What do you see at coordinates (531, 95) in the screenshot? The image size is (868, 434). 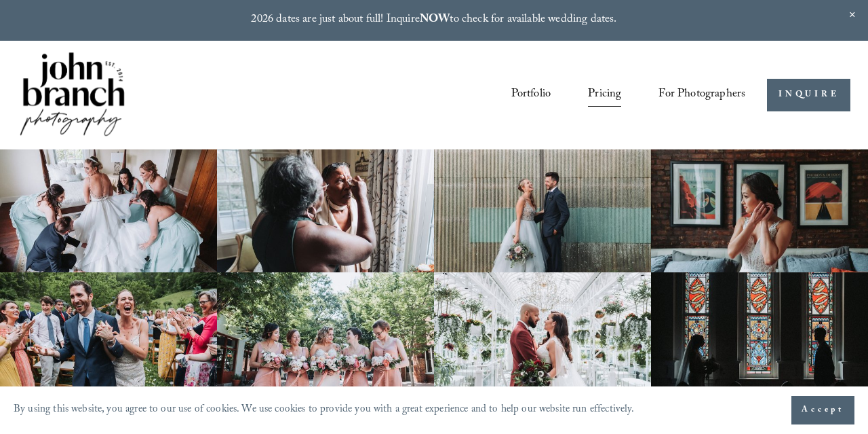 I see `a: Portfolio` at bounding box center [531, 95].